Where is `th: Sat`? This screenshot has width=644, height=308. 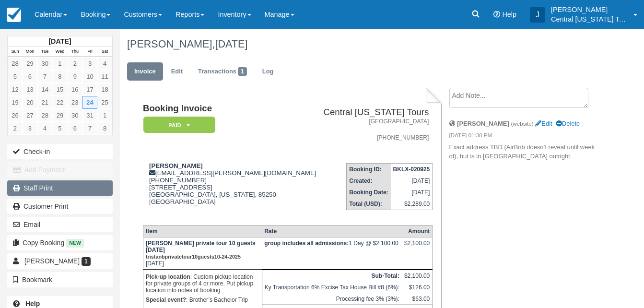 th: Sat is located at coordinates (105, 52).